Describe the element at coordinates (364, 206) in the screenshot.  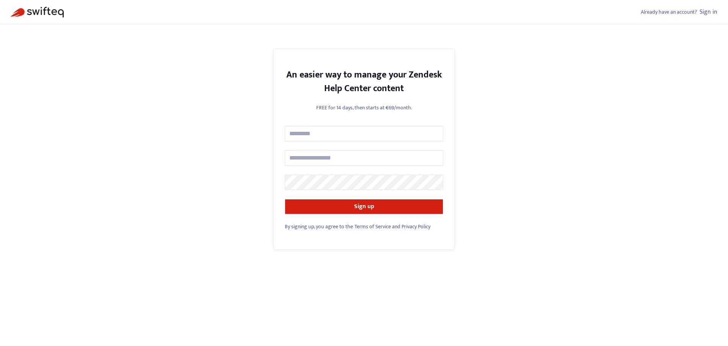
I see `button: Sign up` at that location.